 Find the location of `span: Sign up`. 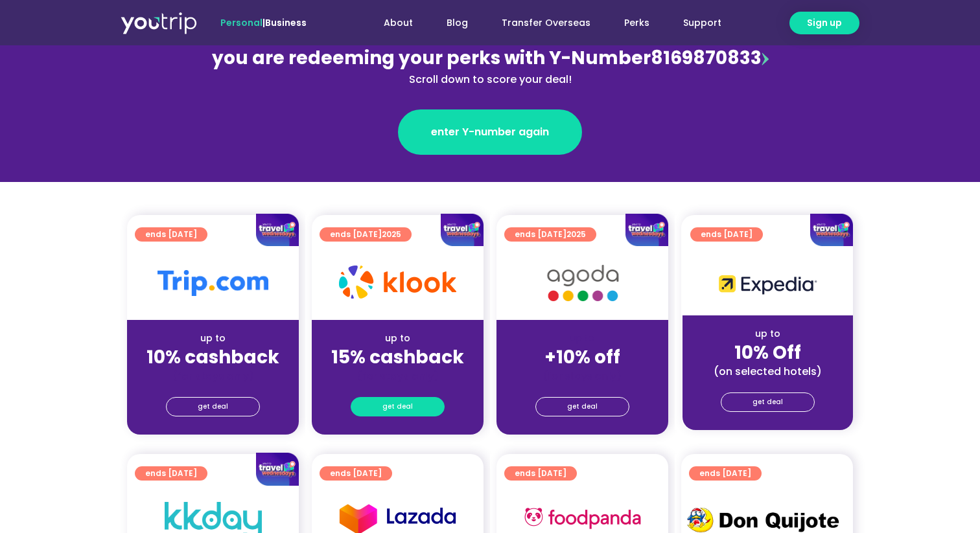

span: Sign up is located at coordinates (824, 23).